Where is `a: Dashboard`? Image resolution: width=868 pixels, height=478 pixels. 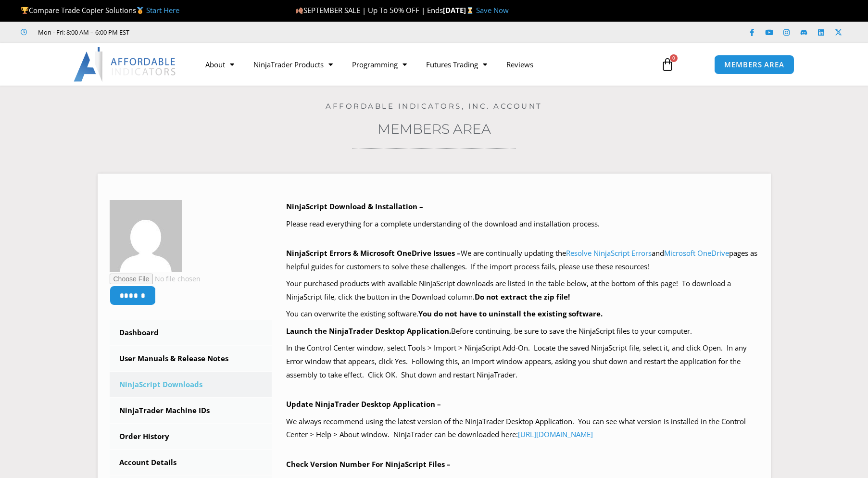
a: Dashboard is located at coordinates (191, 333).